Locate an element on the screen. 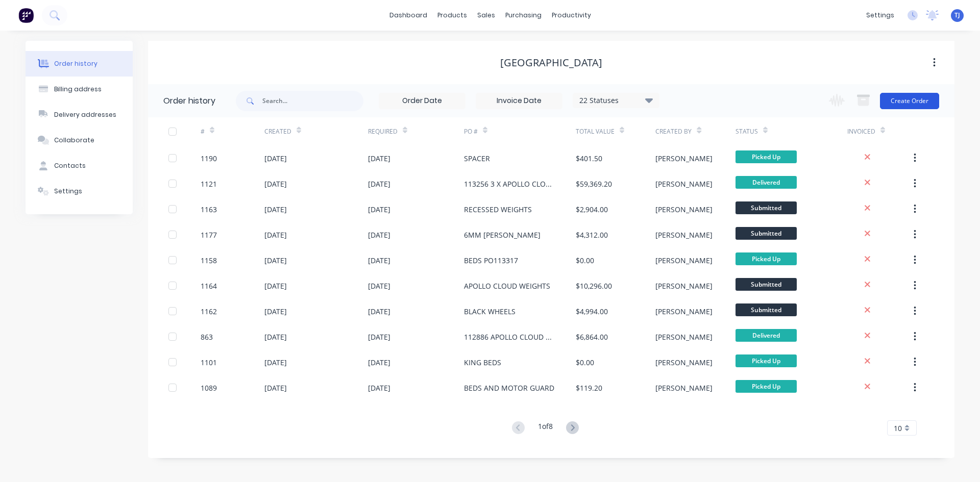 The height and width of the screenshot is (482, 980). div: $4,312.00 is located at coordinates (592, 235).